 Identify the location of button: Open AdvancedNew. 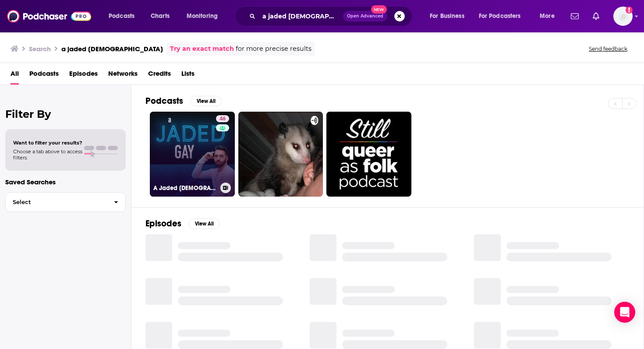
(365, 16).